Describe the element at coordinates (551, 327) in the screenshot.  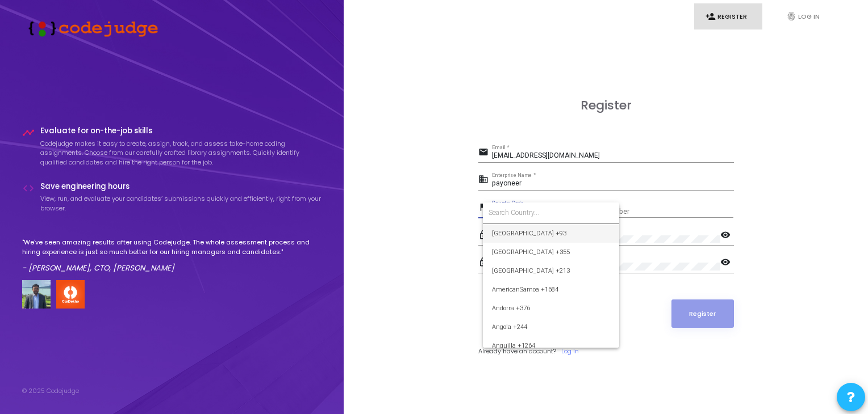
I see `span: Angola +244` at that location.